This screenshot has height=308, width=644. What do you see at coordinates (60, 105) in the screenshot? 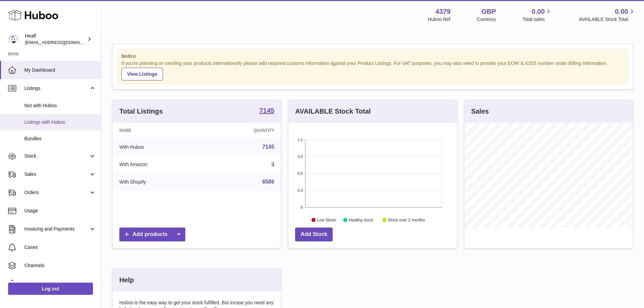
I see `span: Not with Huboo` at bounding box center [60, 105].